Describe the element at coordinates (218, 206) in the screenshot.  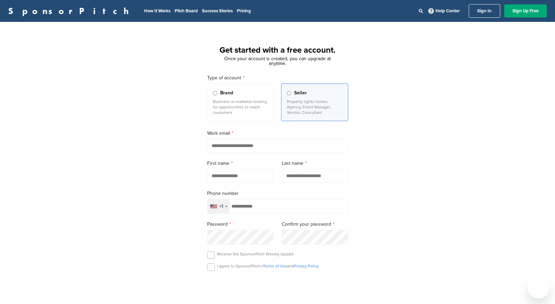
I see `div: Selected country` at that location.